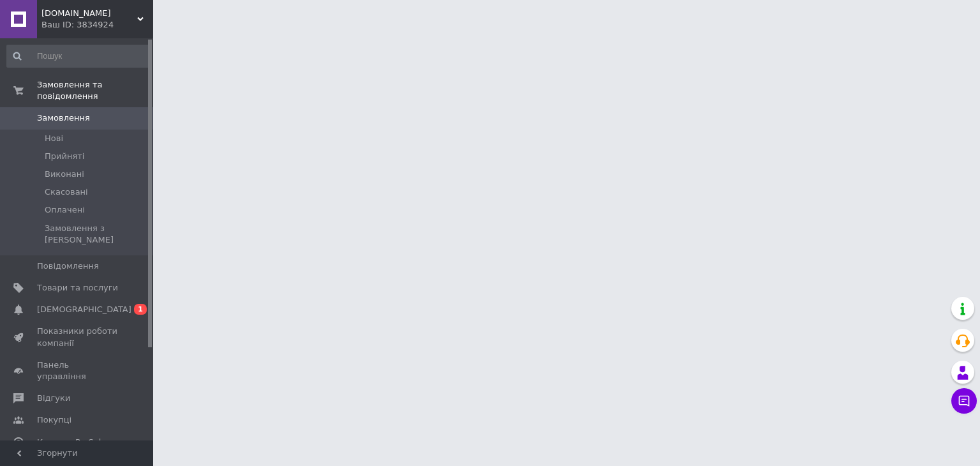  Describe the element at coordinates (54, 139) in the screenshot. I see `span: Нові` at that location.